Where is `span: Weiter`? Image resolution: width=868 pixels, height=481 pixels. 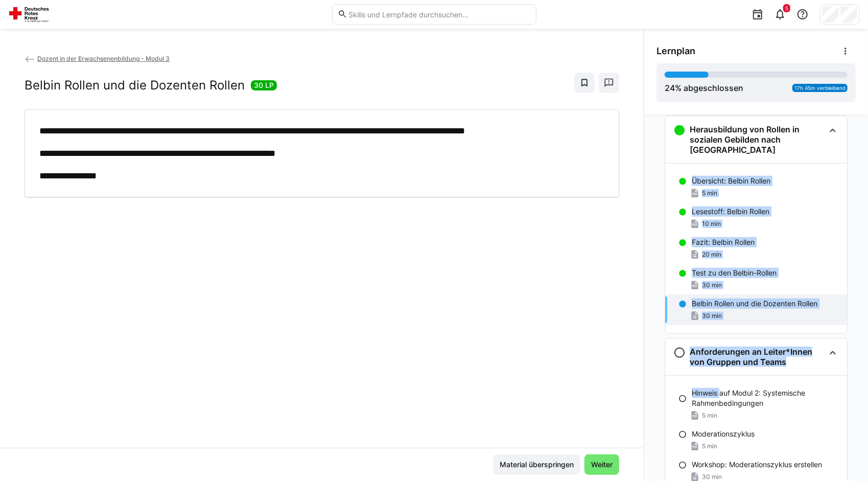
span: Weiter is located at coordinates (602, 465).